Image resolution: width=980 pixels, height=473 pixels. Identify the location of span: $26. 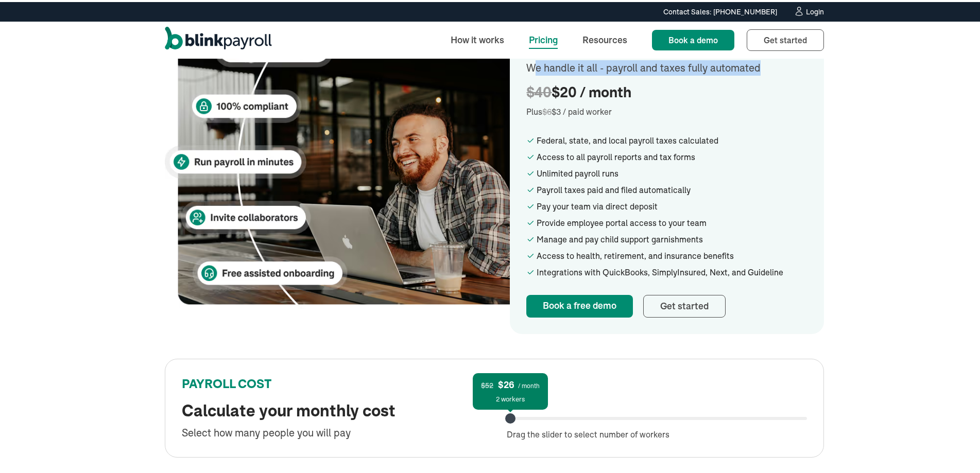
(506, 383).